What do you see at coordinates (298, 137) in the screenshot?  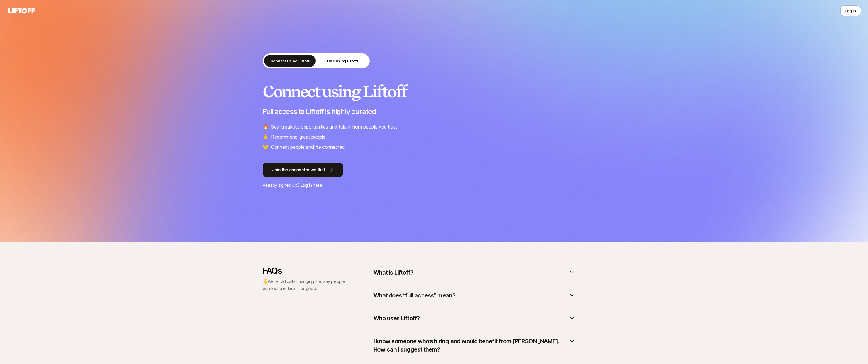 I see `p: Recommend great people` at bounding box center [298, 137].